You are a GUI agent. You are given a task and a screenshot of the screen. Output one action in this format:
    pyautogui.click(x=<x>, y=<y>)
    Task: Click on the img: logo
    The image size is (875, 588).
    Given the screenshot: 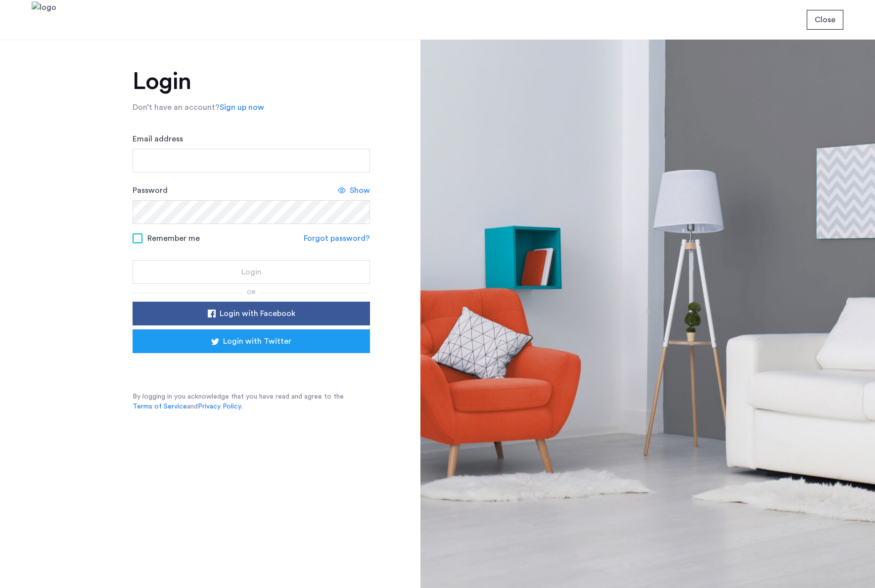 What is the action you would take?
    pyautogui.click(x=44, y=20)
    